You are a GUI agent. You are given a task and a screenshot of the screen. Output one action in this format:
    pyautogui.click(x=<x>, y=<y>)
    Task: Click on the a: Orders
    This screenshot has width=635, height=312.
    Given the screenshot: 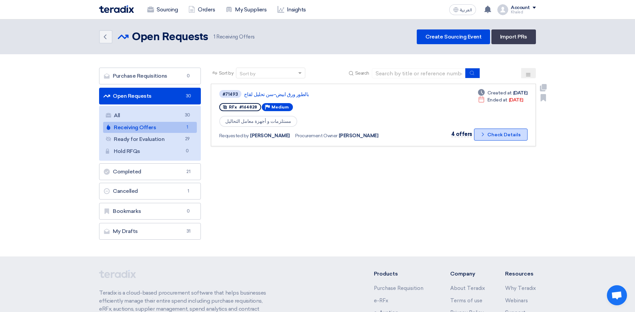 What is the action you would take?
    pyautogui.click(x=201, y=10)
    